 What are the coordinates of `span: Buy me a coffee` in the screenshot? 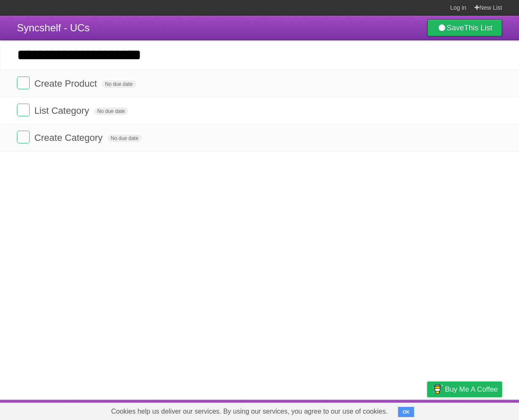 It's located at (471, 389).